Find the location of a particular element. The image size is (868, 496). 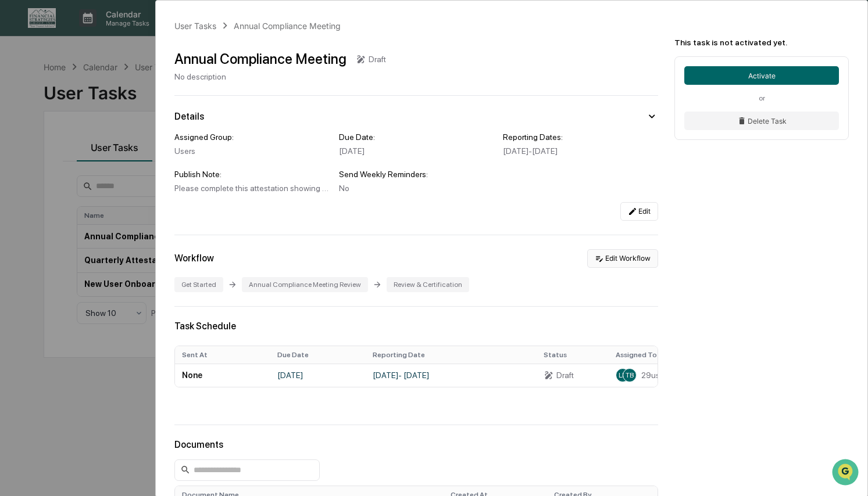

div: Review & Certification is located at coordinates (428, 285).